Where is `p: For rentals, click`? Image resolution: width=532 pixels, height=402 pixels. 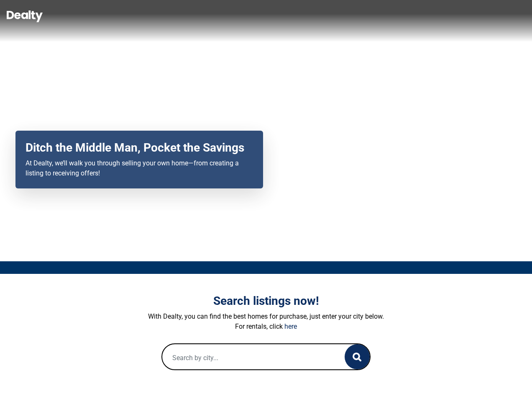 p: For rentals, click is located at coordinates (266, 326).